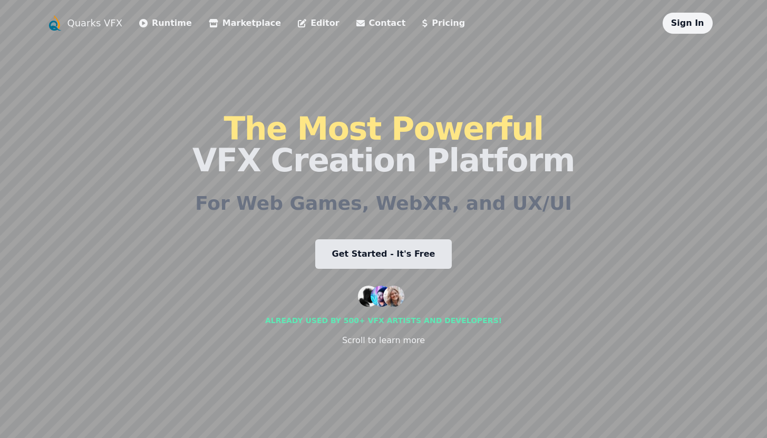  I want to click on img: customer 2, so click(381, 296).